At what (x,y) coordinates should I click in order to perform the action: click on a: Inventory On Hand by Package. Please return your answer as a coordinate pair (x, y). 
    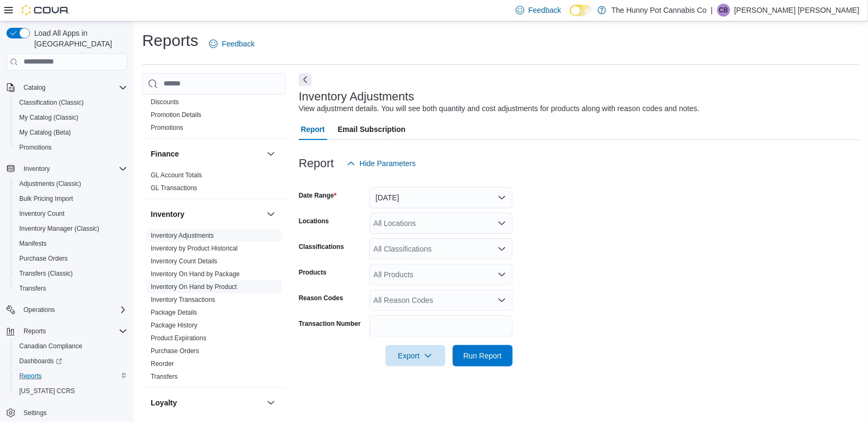
    Looking at the image, I should click on (195, 274).